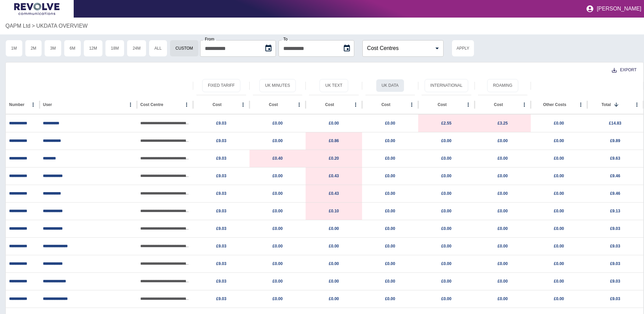 This screenshot has width=644, height=314. I want to click on div: User, so click(47, 104).